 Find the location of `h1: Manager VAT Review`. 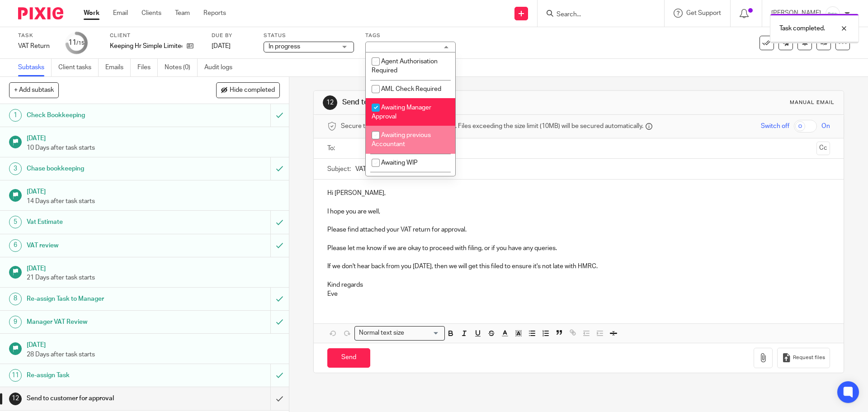

h1: Manager VAT Review is located at coordinates (105, 322).